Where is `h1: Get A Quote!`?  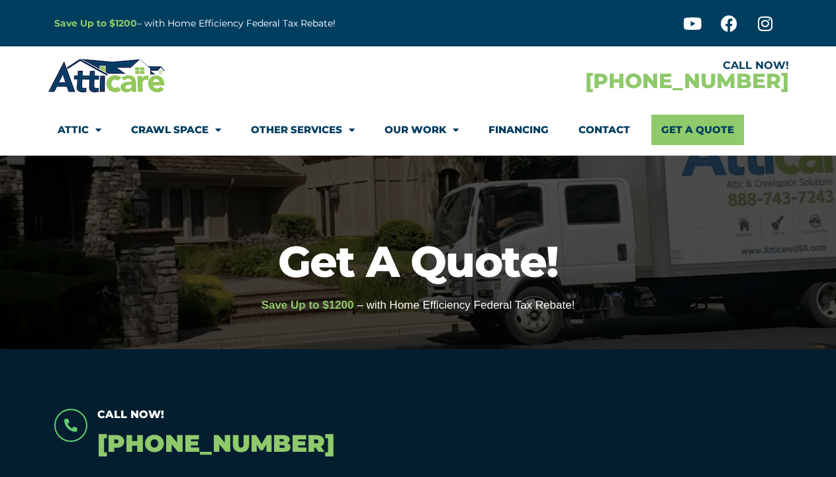 h1: Get A Quote! is located at coordinates (418, 261).